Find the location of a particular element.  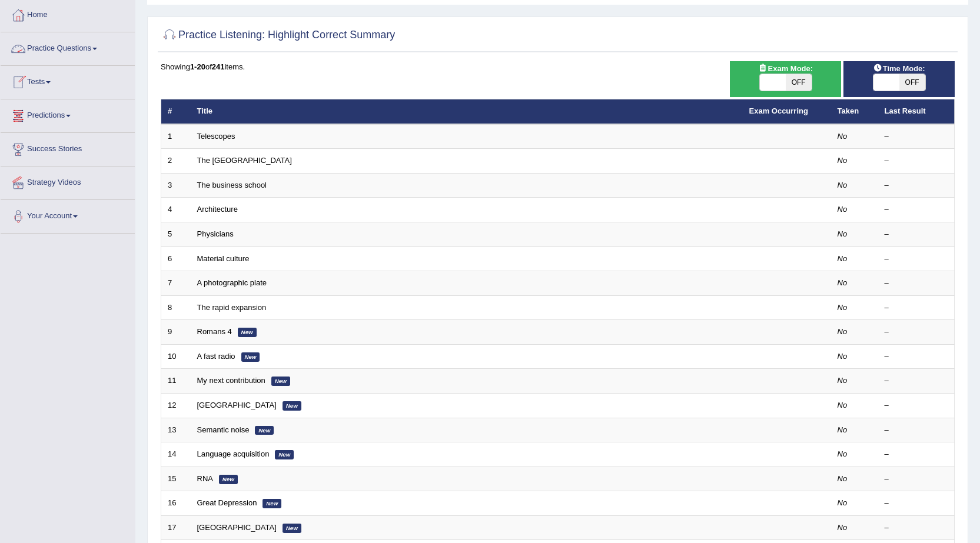

th: Title is located at coordinates (467, 111).